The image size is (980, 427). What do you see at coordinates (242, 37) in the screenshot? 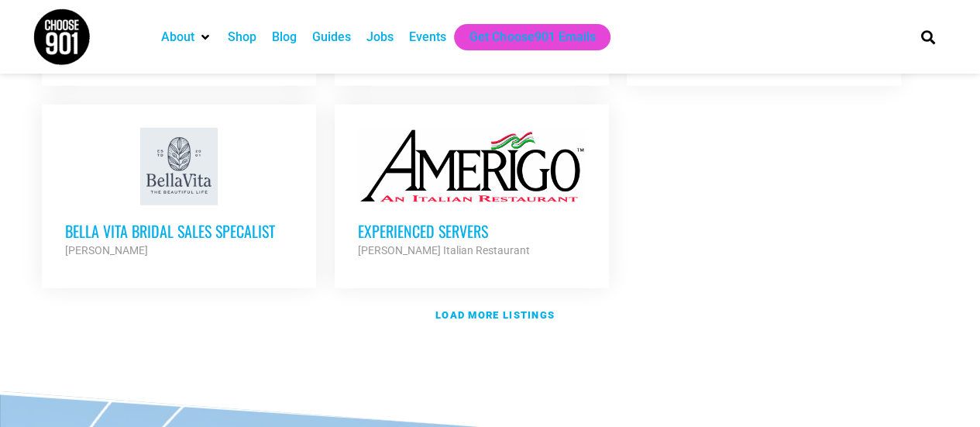
I see `a: Shop` at bounding box center [242, 37].